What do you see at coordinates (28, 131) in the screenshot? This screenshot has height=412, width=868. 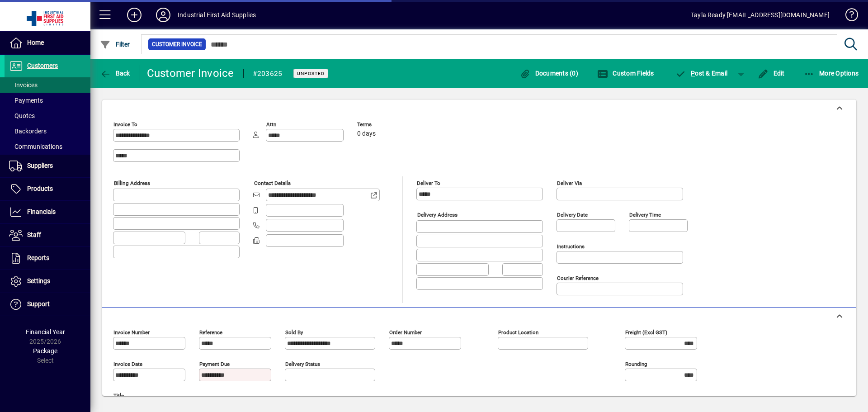 I see `span: Backorders` at bounding box center [28, 131].